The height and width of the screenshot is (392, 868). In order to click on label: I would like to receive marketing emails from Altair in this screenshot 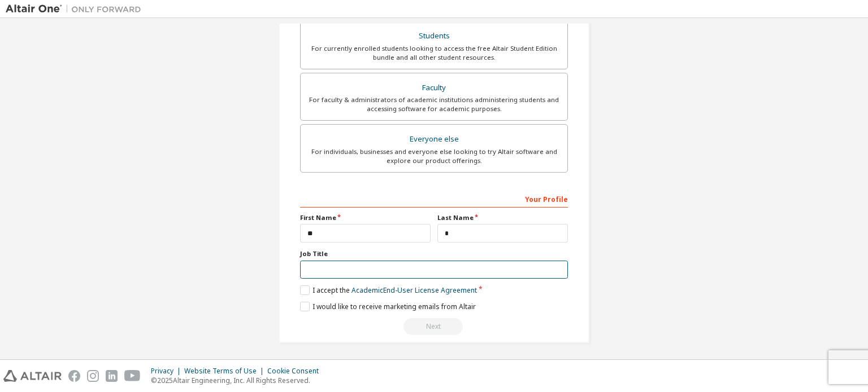, I will do `click(387, 306)`.